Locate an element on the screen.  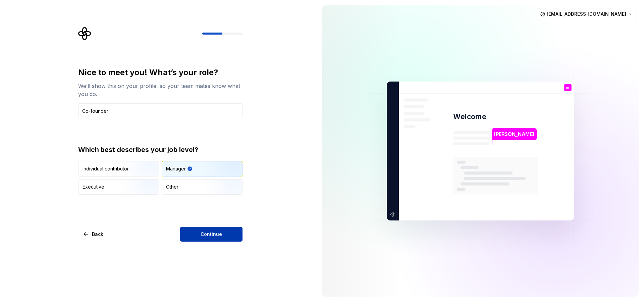
span: Back is located at coordinates (98, 234).